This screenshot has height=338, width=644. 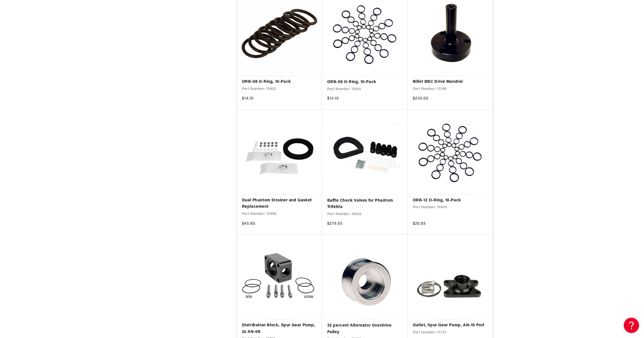 I want to click on a: 32 percent Alternator Overdrive Pulley, so click(x=365, y=329).